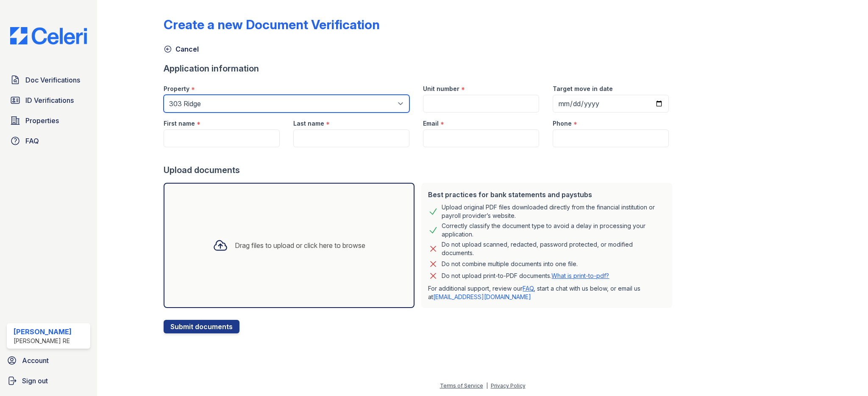 The image size is (868, 396). I want to click on button: Sign out, so click(48, 381).